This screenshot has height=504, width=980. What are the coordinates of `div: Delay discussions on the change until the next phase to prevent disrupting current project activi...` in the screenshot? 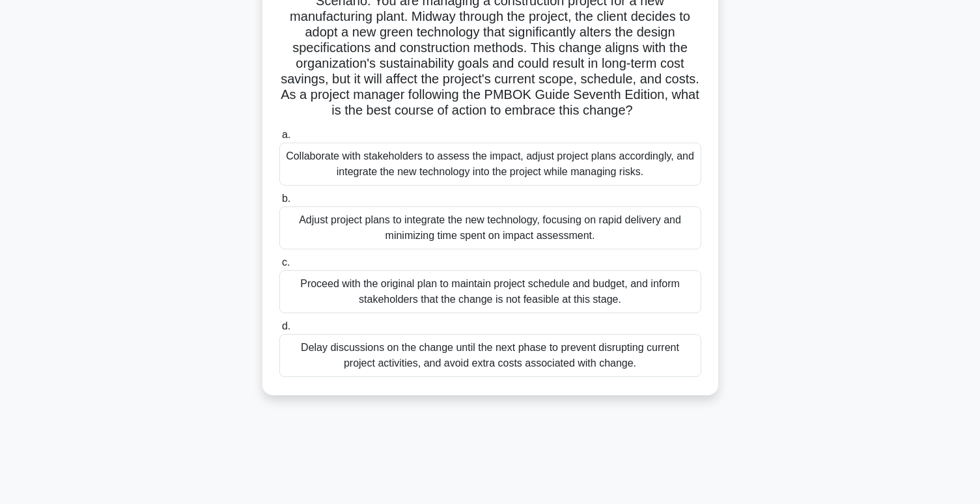 It's located at (490, 355).